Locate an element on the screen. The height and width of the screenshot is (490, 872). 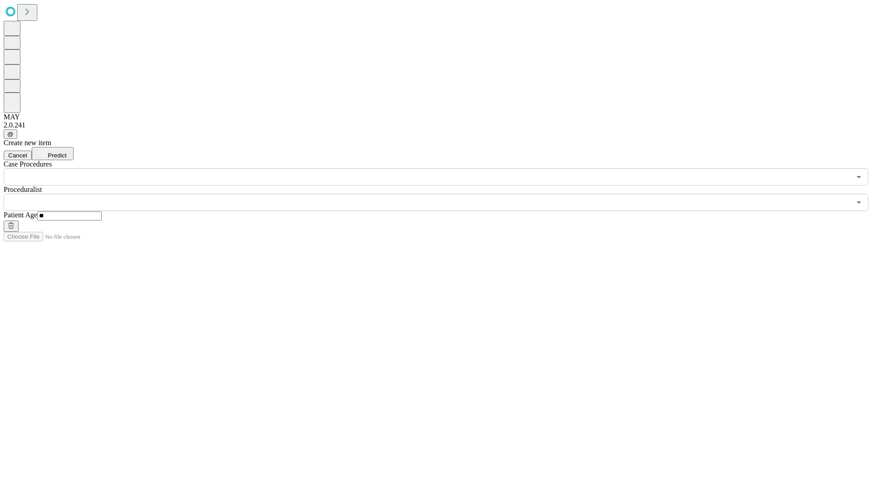
span: Scheduled Procedure is located at coordinates (28, 164).